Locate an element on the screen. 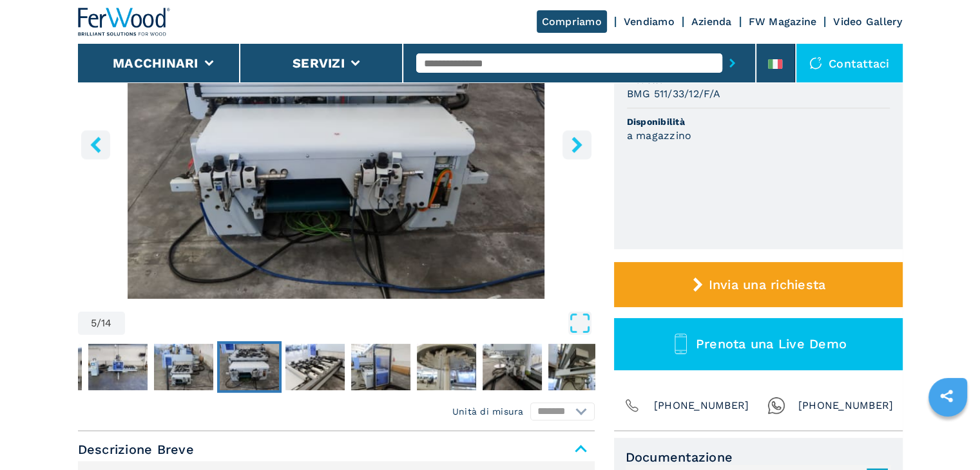 The width and height of the screenshot is (980, 470). img: 56575d1d05e842a42df758f6bf02af4f is located at coordinates (447, 367).